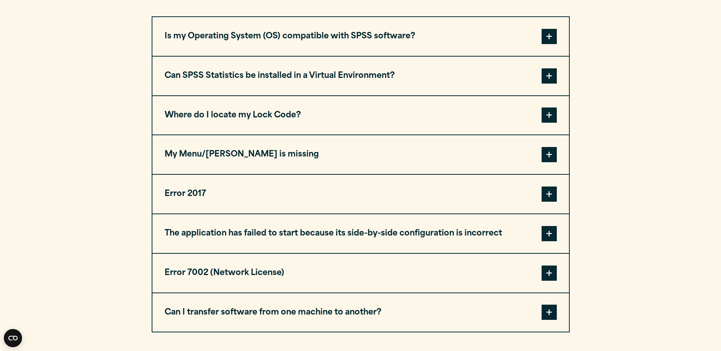 The height and width of the screenshot is (351, 721). What do you see at coordinates (361, 37) in the screenshot?
I see `button: Is my Operating System (OS) compatible with SPSS software?` at bounding box center [361, 37].